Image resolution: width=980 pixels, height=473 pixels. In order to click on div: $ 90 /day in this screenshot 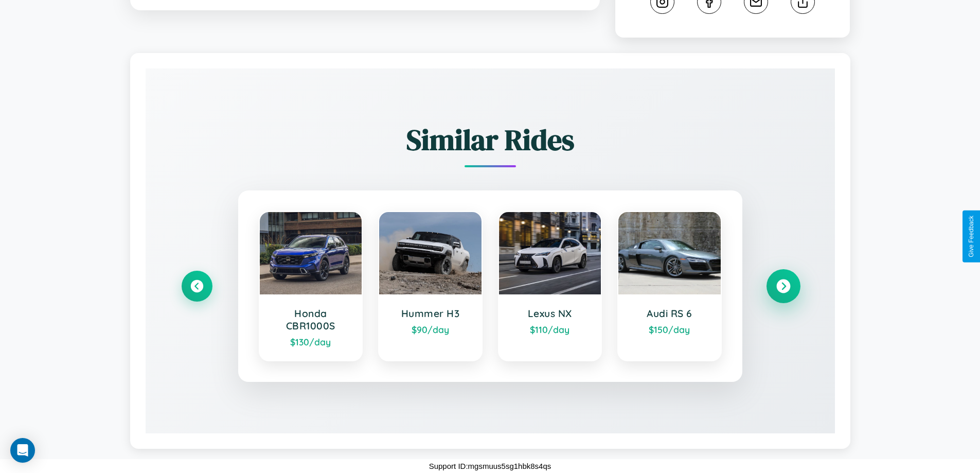, I will do `click(430, 329)`.